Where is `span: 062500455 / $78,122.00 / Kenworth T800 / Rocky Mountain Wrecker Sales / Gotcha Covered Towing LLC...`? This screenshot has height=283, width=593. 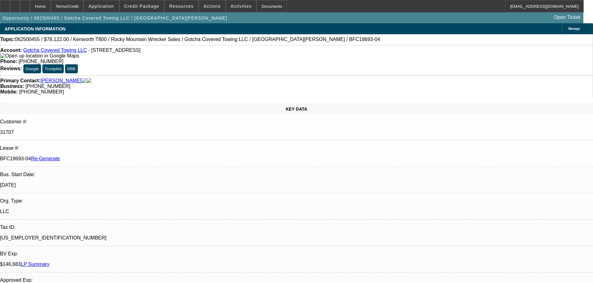
span: 062500455 / $78,122.00 / Kenworth T800 / Rocky Mountain Wrecker Sales / Gotcha Covered Towing LLC... is located at coordinates (197, 40).